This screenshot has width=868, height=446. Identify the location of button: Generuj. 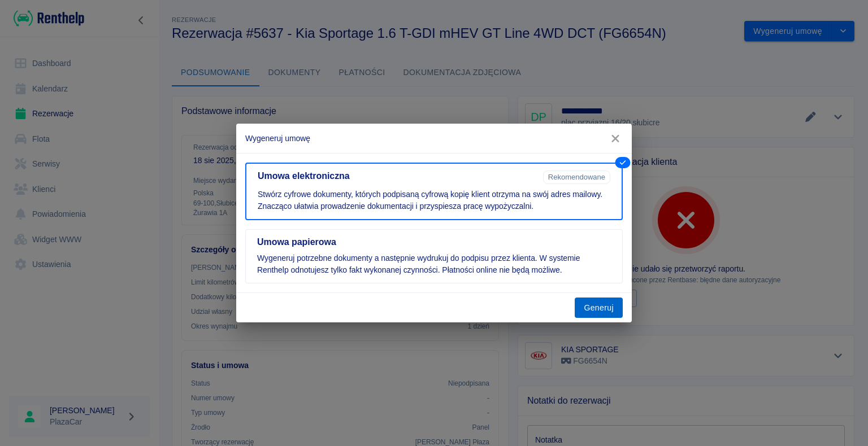
(598, 307).